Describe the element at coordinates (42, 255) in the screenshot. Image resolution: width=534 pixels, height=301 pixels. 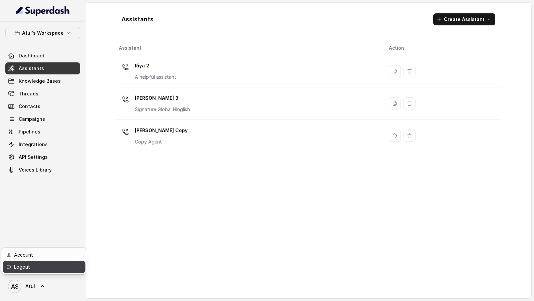
I see `div: Account` at that location.